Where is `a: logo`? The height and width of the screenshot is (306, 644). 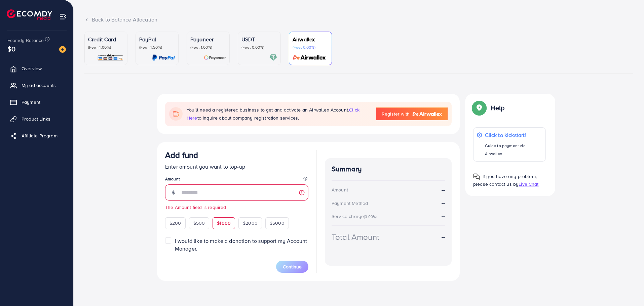
a: logo is located at coordinates (29, 15).